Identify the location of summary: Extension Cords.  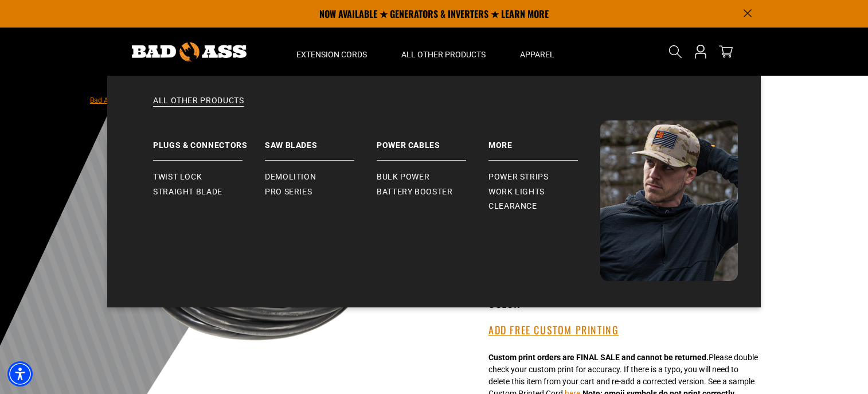
(331, 51).